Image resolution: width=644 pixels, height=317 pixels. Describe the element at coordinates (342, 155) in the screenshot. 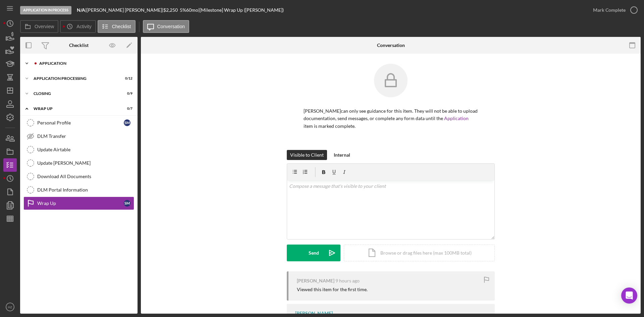

I see `button: Internal` at that location.